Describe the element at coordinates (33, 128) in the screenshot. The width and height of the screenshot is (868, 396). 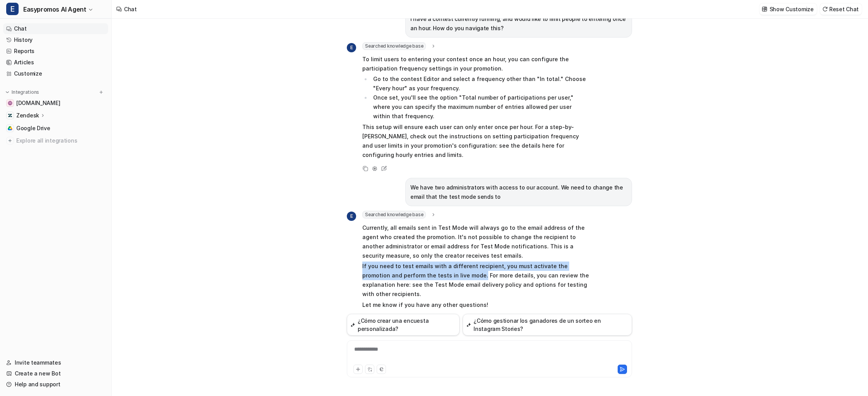
I see `span: Google Drive` at that location.